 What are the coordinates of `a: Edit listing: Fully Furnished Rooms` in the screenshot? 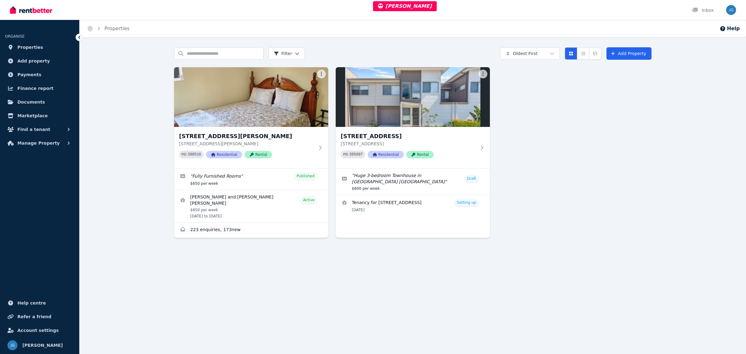 It's located at (251, 179).